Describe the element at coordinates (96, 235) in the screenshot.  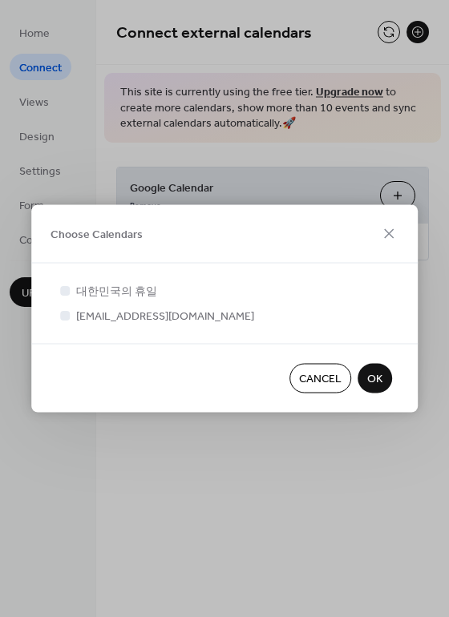
I see `span: Choose Calendars` at that location.